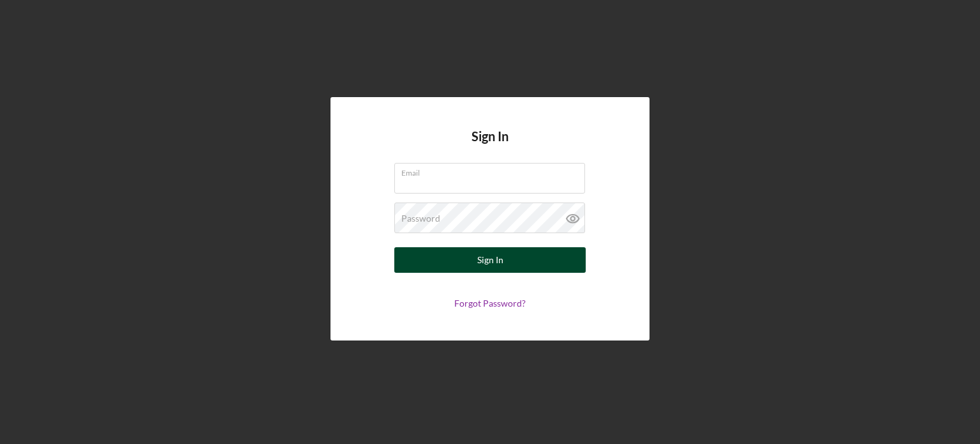 Image resolution: width=980 pixels, height=444 pixels. What do you see at coordinates (490, 260) in the screenshot?
I see `div: Sign In` at bounding box center [490, 260].